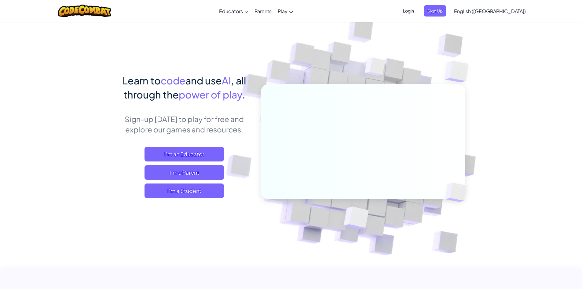  What do you see at coordinates (234, 11) in the screenshot?
I see `a: Educators` at bounding box center [234, 11].